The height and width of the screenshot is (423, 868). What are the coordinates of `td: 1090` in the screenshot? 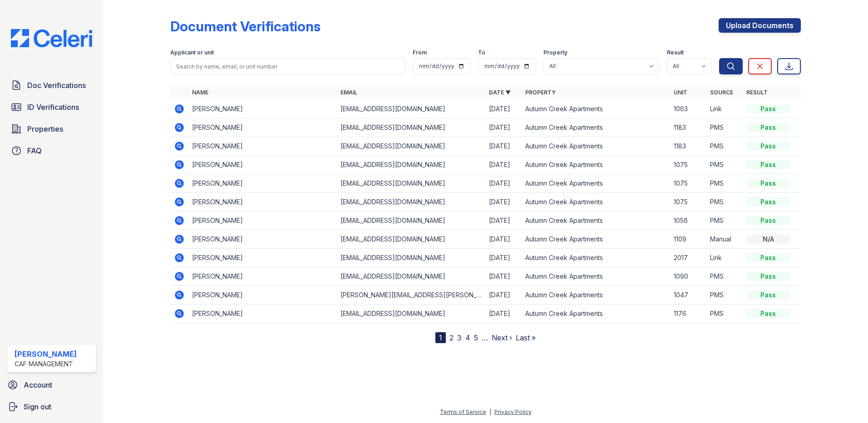 It's located at (688, 276).